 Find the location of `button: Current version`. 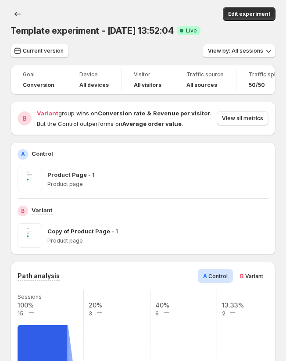

button: Current version is located at coordinates (39, 51).